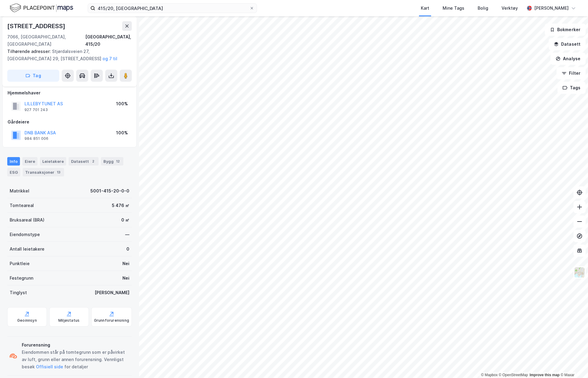  What do you see at coordinates (41, 8) in the screenshot?
I see `img: logo.f888ab2527a4732fd821a326f86c7f29.svg` at bounding box center [41, 8].